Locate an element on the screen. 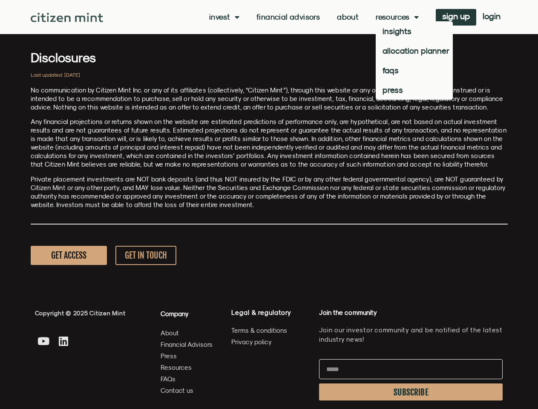 The width and height of the screenshot is (538, 409). a: insights is located at coordinates (414, 31).